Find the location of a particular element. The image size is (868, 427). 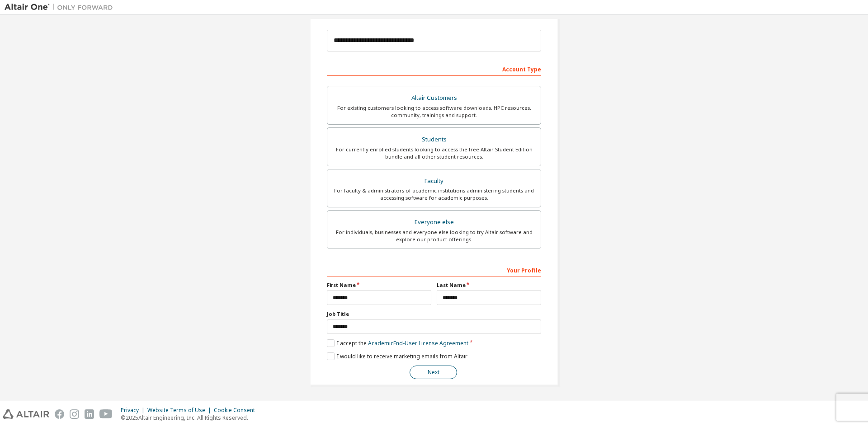

div: Website Terms of Use is located at coordinates (181, 410).